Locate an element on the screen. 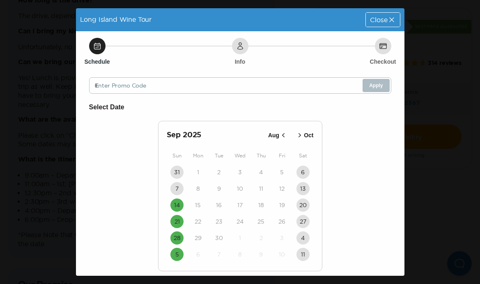 This screenshot has height=284, width=480. button: 17 is located at coordinates (240, 205).